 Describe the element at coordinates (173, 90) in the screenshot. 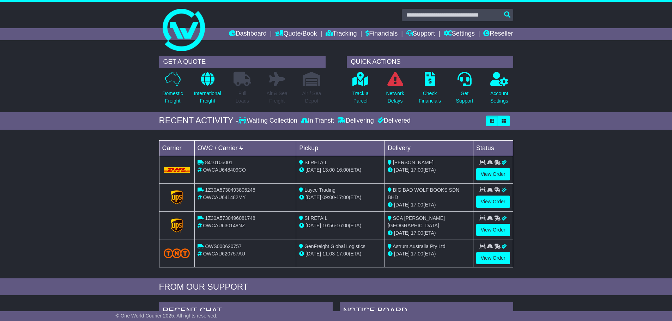

I see `a: DomesticFreight` at that location.